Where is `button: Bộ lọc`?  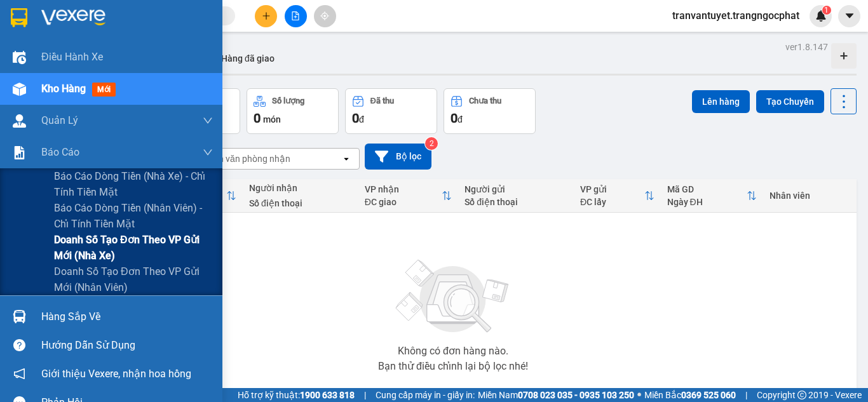
button: Bộ lọc is located at coordinates (397, 157).